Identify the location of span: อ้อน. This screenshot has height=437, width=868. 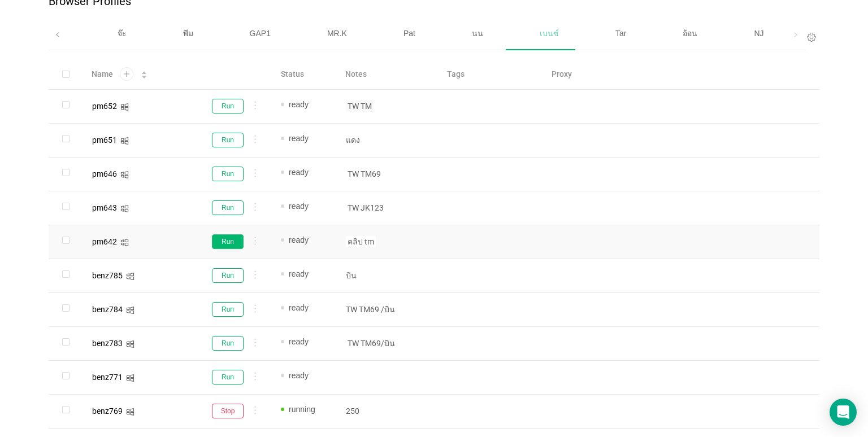
(690, 34).